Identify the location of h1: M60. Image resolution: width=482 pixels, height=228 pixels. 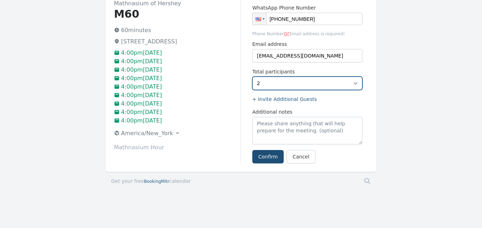
(177, 14).